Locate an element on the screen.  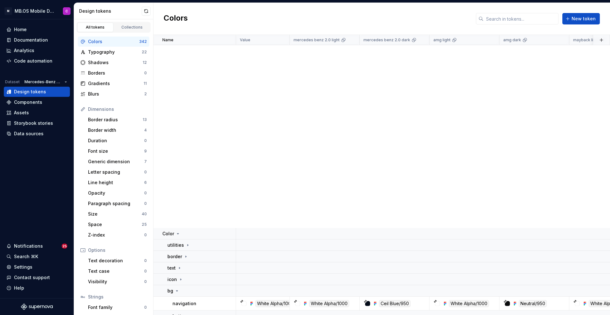
div: Font size is located at coordinates (116, 151).